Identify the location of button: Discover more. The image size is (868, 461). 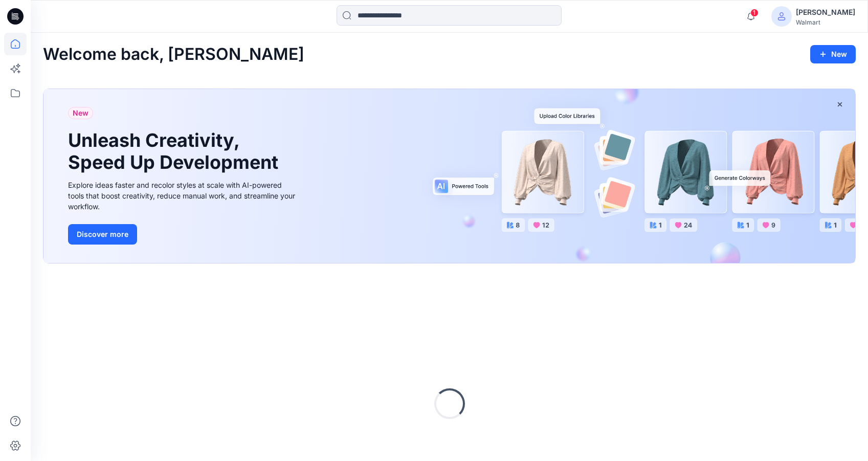
(102, 234).